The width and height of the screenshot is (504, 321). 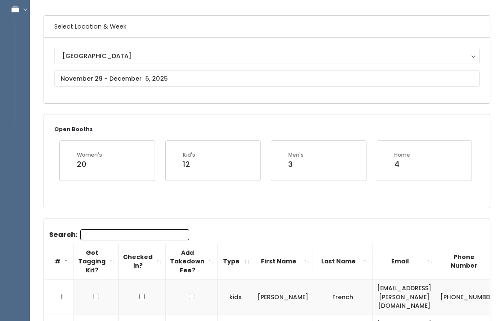 I want to click on input: Search:, so click(x=135, y=235).